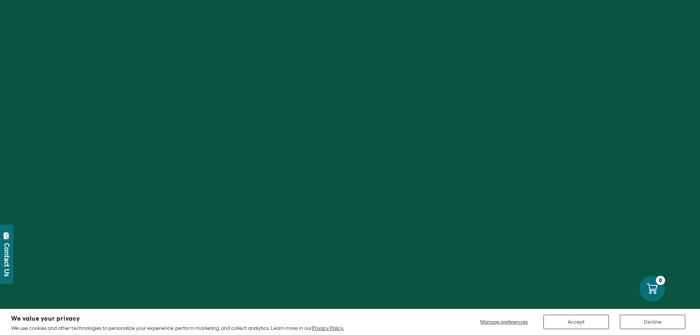  Describe the element at coordinates (177, 318) in the screenshot. I see `h2: We value your privacy` at that location.